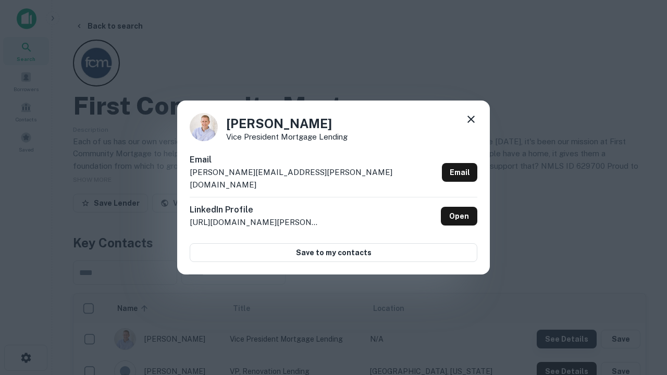 This screenshot has width=667, height=375. Describe the element at coordinates (334, 253) in the screenshot. I see `button: Save to my contacts` at that location.